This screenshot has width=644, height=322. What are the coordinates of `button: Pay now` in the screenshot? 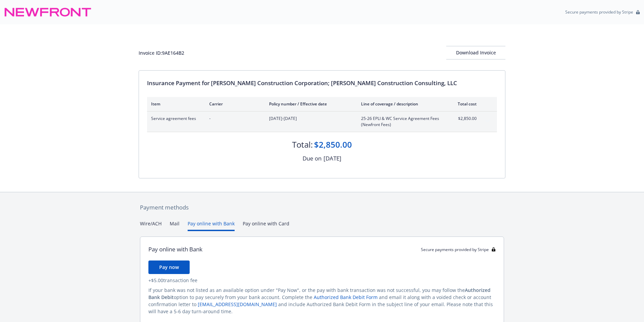 It's located at (169, 267).